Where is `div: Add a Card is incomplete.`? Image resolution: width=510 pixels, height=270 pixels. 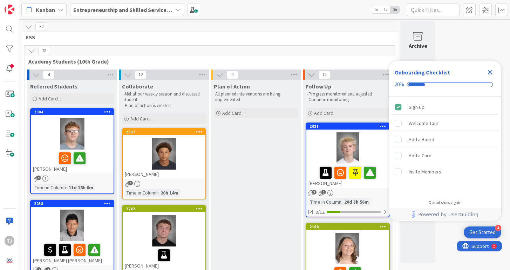 div: Add a Card is incomplete. is located at coordinates (445, 155).